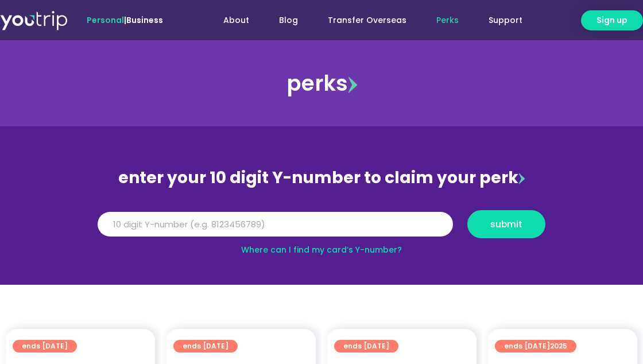  I want to click on span: 2025, so click(559, 345).